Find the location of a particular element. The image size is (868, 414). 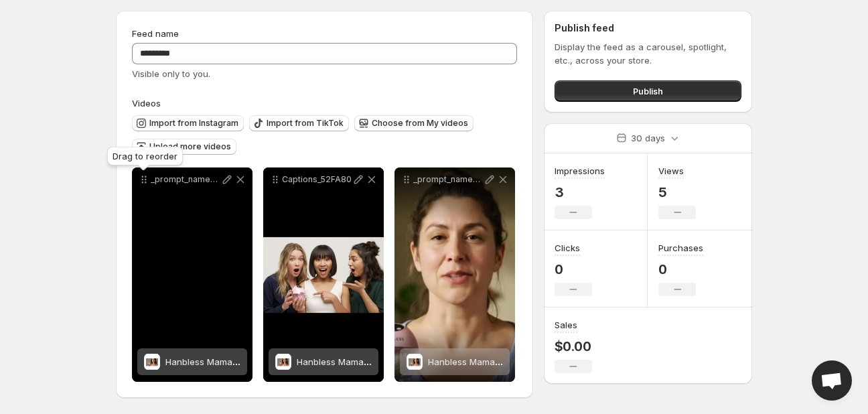

h3: Purchases is located at coordinates (681, 248).